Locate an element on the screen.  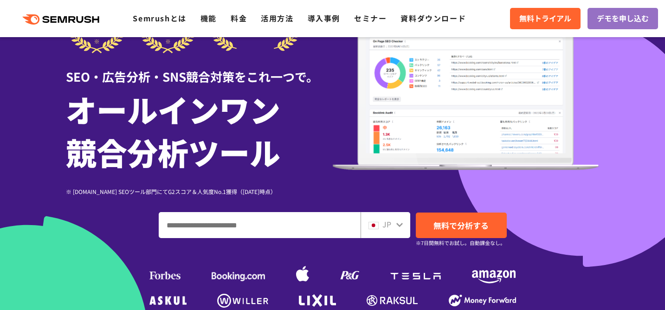
a: 無料トライアル is located at coordinates (545, 19).